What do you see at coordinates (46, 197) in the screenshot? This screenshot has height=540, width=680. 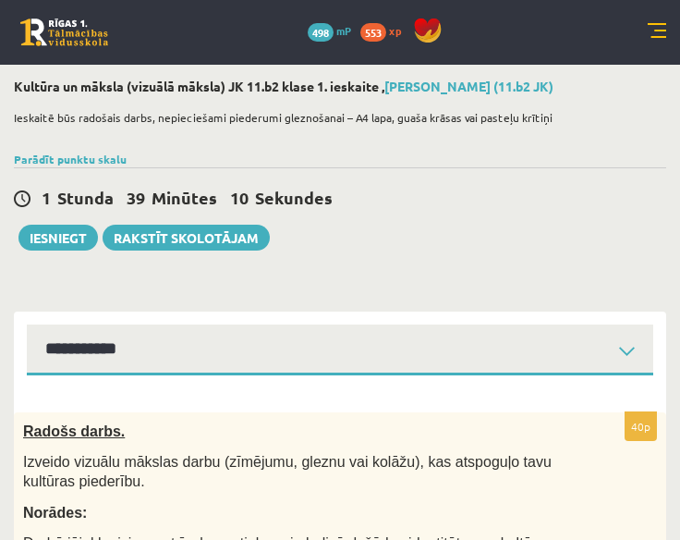 I see `span: 1` at bounding box center [46, 197].